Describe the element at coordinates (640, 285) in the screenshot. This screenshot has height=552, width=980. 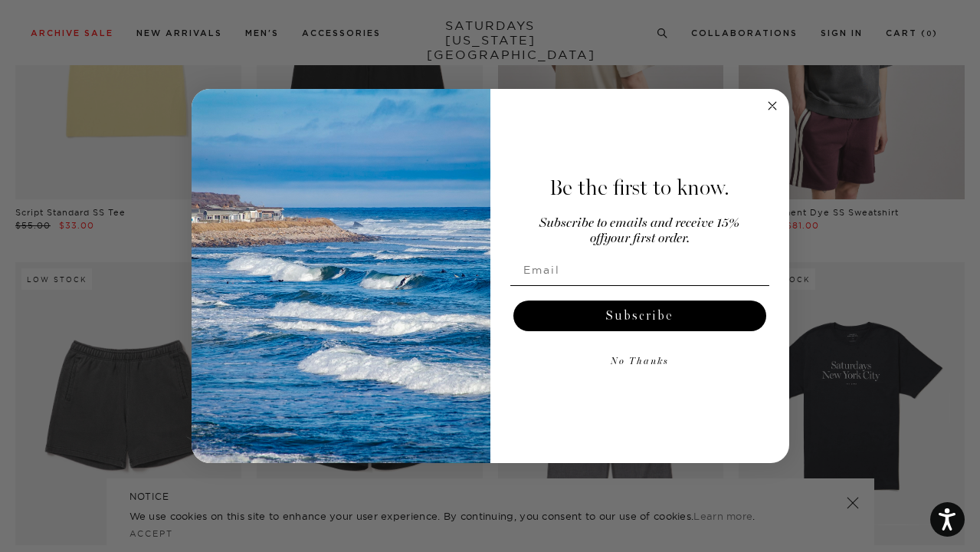
I see `img: underline` at that location.